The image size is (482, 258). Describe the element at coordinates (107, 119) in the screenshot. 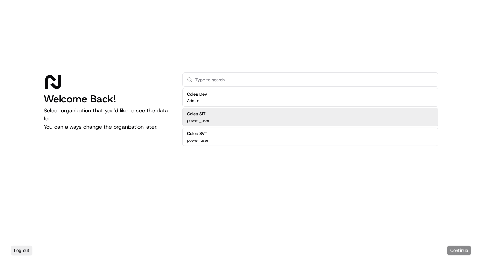

I see `p: Select organization that you’d like to see the data for. You can always change the organization l...` at that location.